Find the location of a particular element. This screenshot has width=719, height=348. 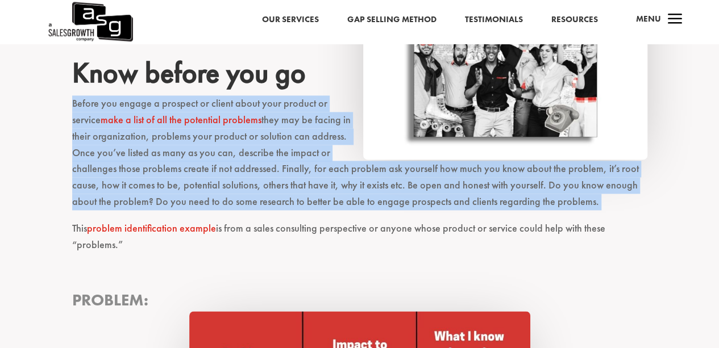

a: Our Services is located at coordinates (290, 20).